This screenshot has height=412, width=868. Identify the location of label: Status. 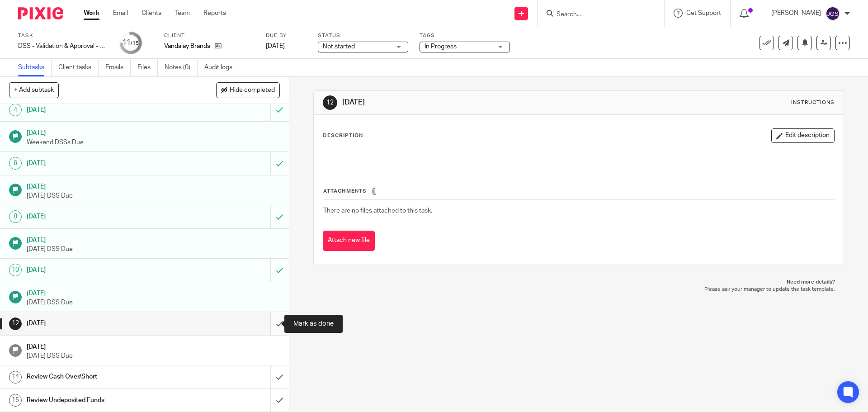
(363, 36).